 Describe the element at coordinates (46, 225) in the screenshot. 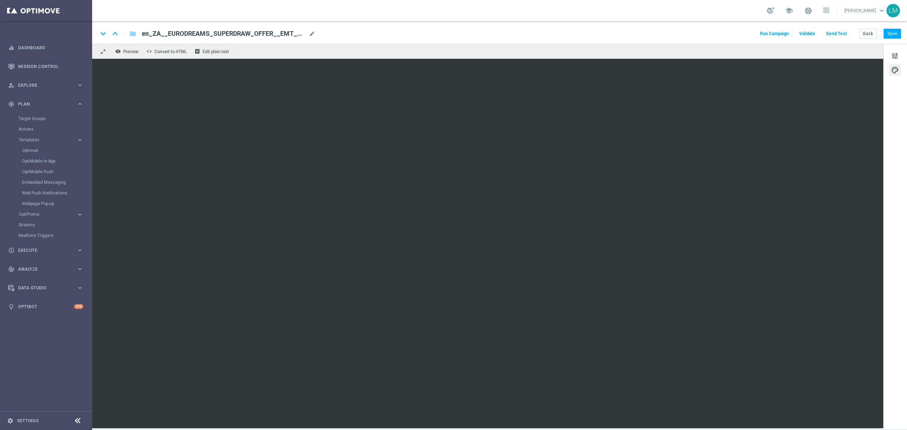

I see `a: Streams` at that location.